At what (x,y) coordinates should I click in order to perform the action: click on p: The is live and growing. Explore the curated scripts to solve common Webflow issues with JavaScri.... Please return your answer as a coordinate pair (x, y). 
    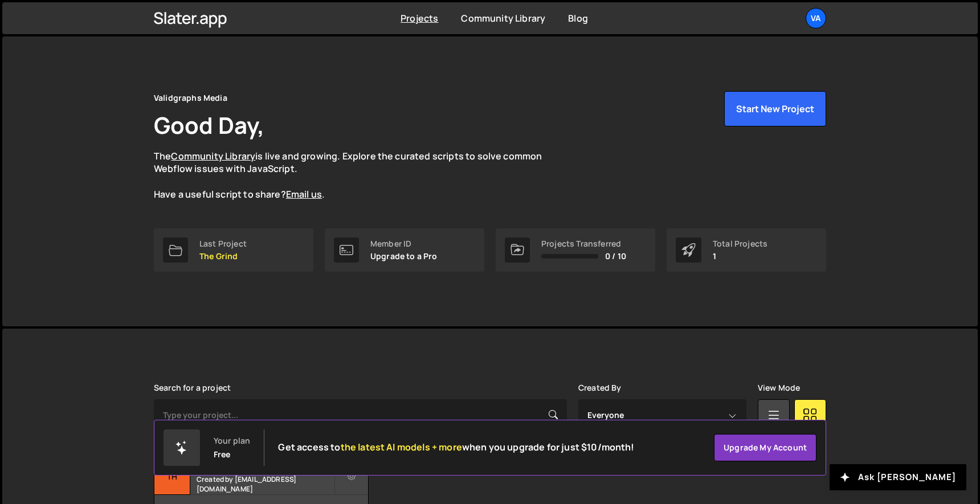
    Looking at the image, I should click on (359, 176).